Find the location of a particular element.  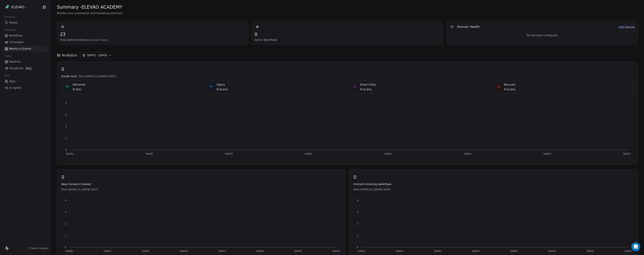

img: cropped-elevao_favicon-512x512.png is located at coordinates (8, 7).